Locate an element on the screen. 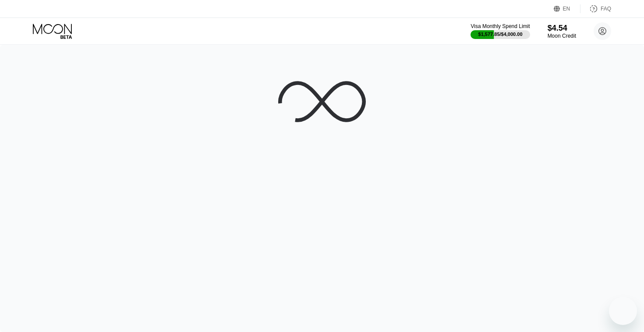 The width and height of the screenshot is (644, 332). div: $4.54Moon Credit is located at coordinates (562, 31).